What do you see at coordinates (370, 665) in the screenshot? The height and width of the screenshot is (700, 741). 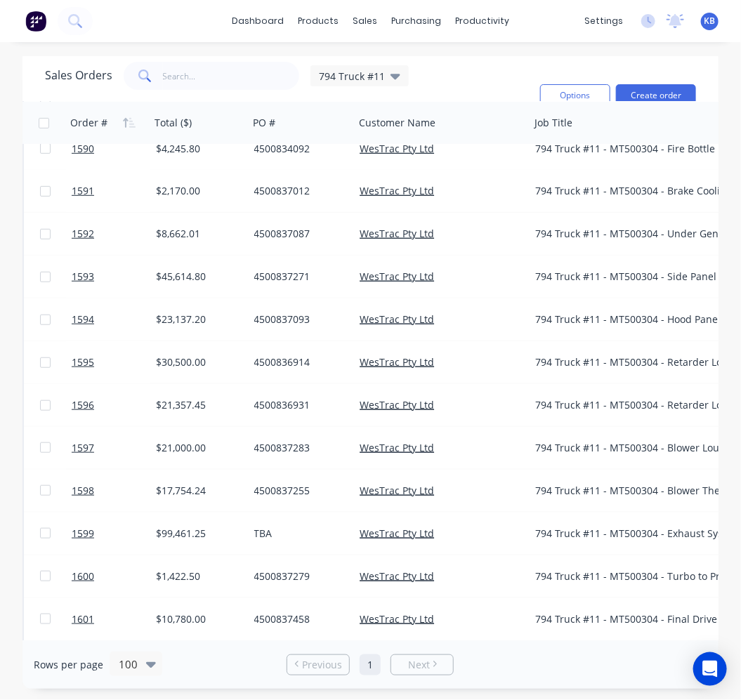 I see `ul: Pagination` at bounding box center [370, 665].